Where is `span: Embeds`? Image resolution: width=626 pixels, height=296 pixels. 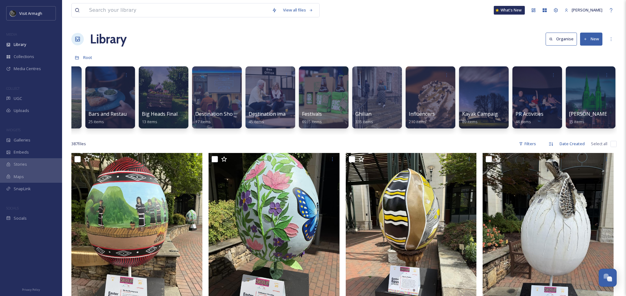 span: Embeds is located at coordinates (21, 152).